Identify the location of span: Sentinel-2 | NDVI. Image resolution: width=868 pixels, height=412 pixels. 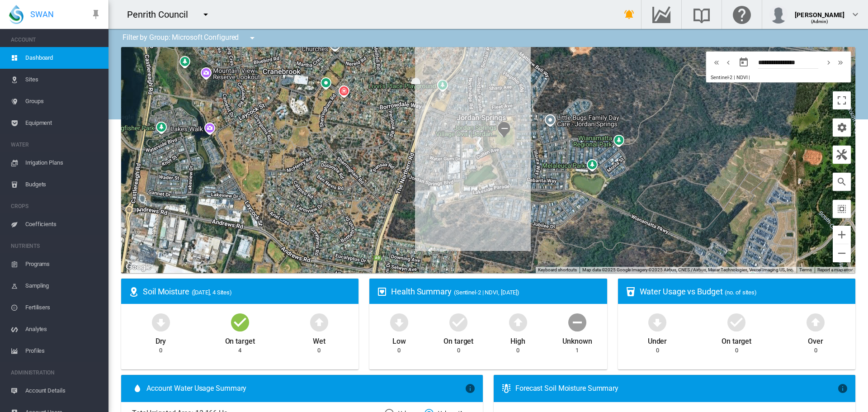
(729, 77).